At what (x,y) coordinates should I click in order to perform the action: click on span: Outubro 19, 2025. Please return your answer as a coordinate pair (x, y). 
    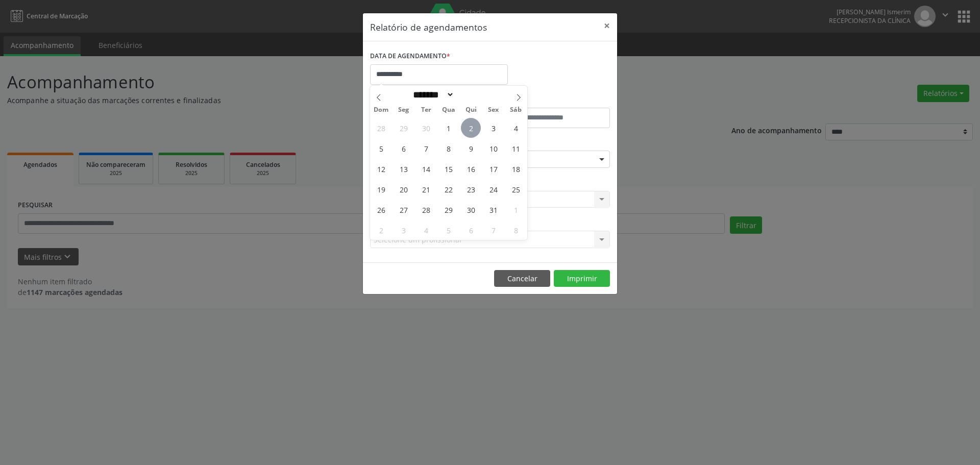
    Looking at the image, I should click on (381, 189).